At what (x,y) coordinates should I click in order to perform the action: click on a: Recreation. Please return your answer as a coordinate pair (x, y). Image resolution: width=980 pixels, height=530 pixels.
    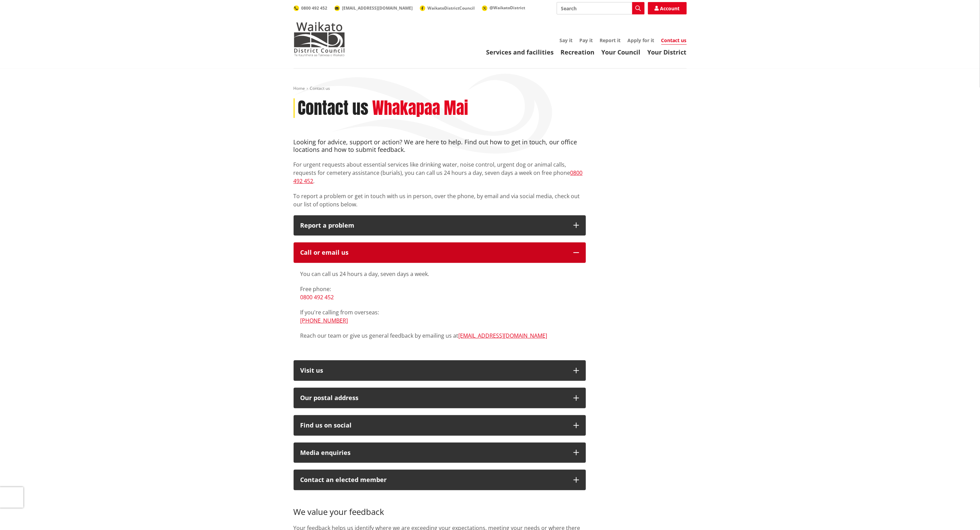
    Looking at the image, I should click on (578, 52).